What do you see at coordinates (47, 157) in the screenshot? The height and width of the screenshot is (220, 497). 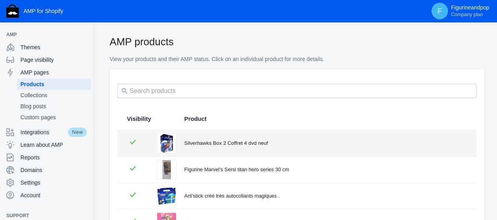 I see `a: Reports` at bounding box center [47, 157].